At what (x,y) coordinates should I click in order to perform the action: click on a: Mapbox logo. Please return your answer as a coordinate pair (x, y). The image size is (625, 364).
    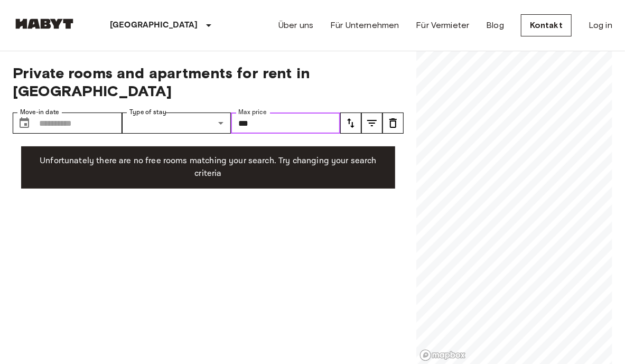
    Looking at the image, I should click on (443, 355).